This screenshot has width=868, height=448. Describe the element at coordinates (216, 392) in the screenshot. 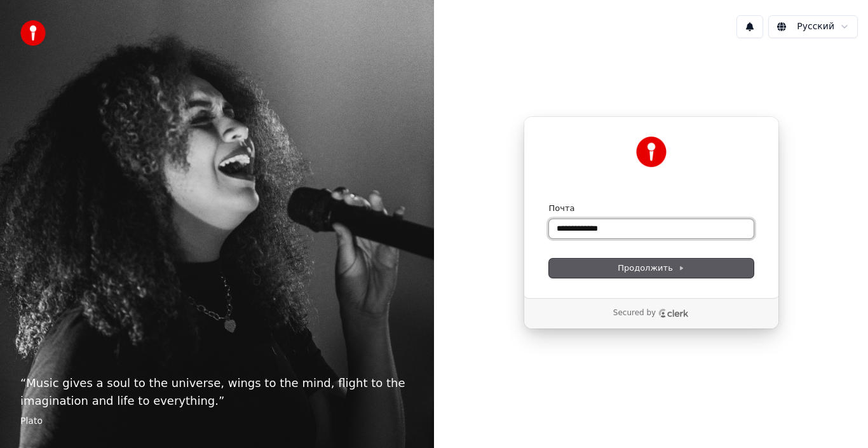

I see `p: “ Music gives a soul to the universe, wings to the mind, flight to the imagination and life to ev...` at that location.